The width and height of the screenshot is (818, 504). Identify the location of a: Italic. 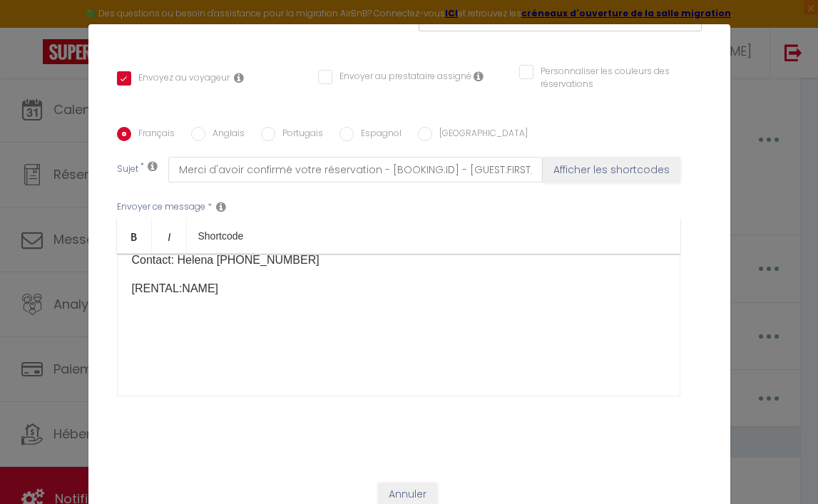
(169, 236).